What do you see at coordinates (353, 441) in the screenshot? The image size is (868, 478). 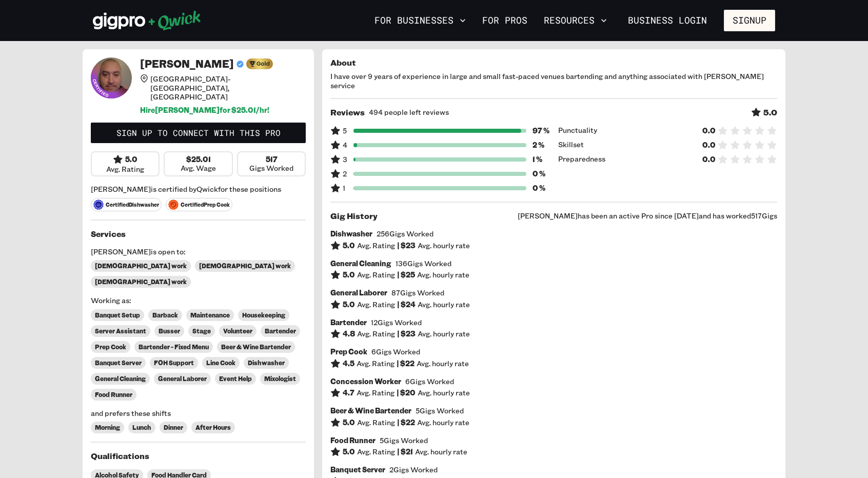 I see `h6: Food Runner` at bounding box center [353, 441].